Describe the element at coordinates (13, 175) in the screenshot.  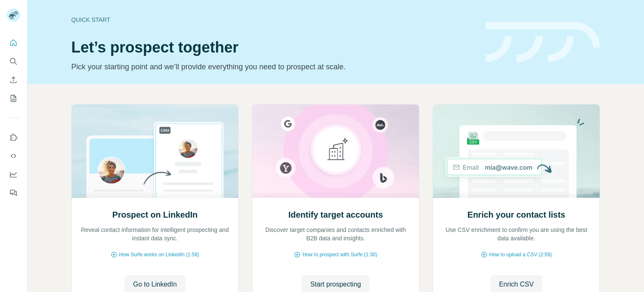
I see `button: Dashboard` at that location.